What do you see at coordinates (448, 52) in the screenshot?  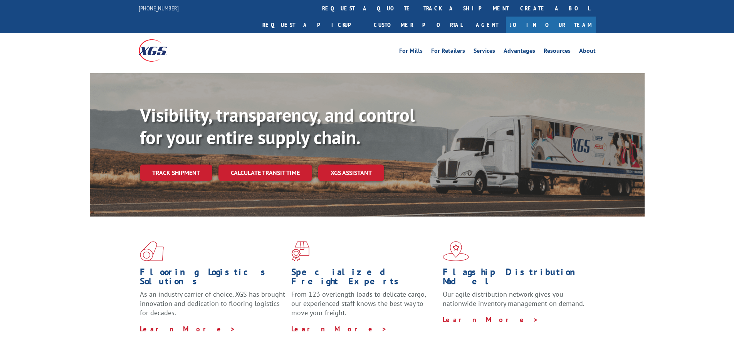 I see `a: For Retailers` at bounding box center [448, 52].